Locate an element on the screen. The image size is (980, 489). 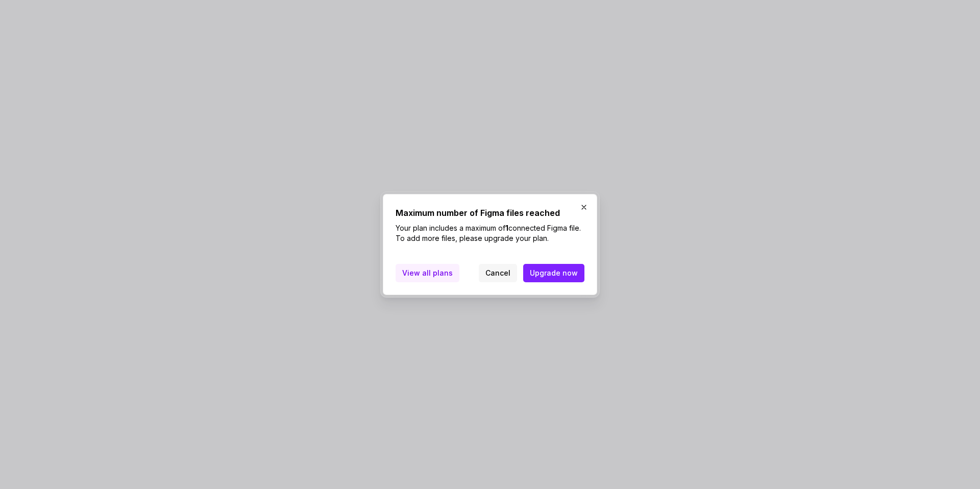
span: Cancel is located at coordinates (498, 273).